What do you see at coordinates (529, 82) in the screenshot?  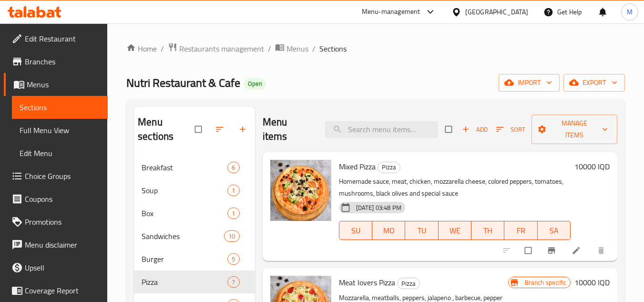 I see `button: import` at bounding box center [529, 82].